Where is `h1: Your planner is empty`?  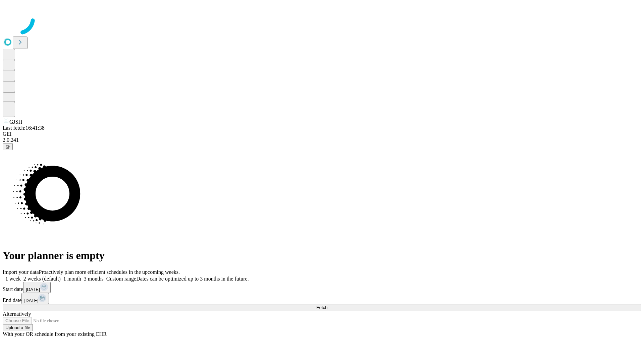 h1: Your planner is empty is located at coordinates (322, 255).